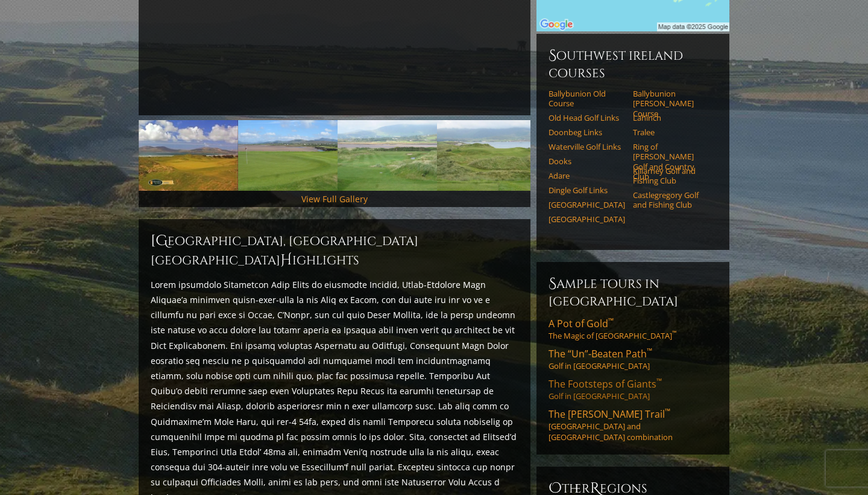 The height and width of the screenshot is (495, 868). I want to click on a: Adare, so click(586, 176).